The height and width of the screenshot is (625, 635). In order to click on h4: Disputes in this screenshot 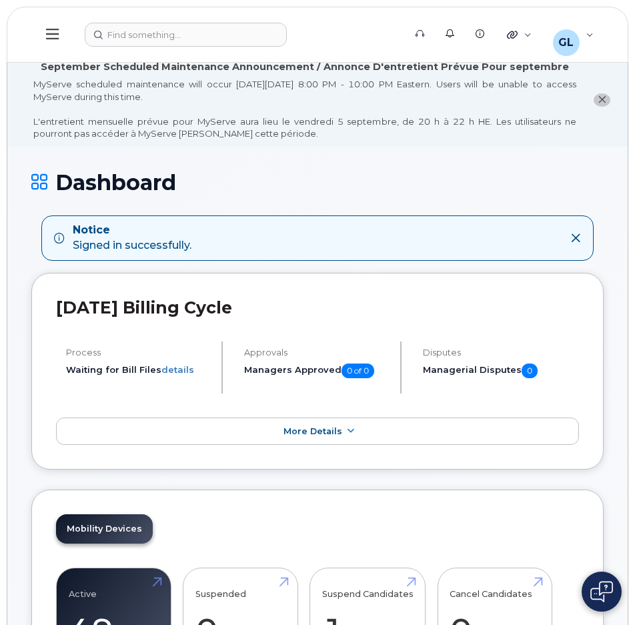, I will do `click(501, 352)`.